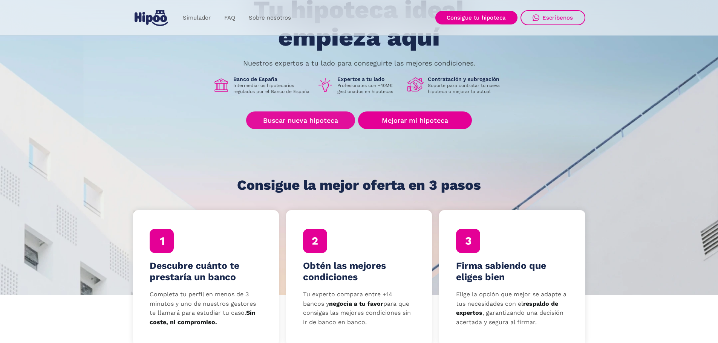  I want to click on p: Intermediarios hipotecarios regulados por el Banco de España, so click(272, 89).